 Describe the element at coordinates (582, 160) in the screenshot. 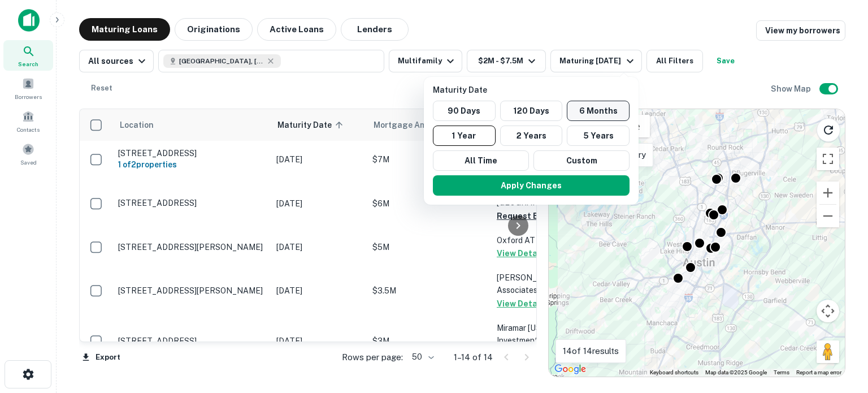

I see `button: Custom` at that location.